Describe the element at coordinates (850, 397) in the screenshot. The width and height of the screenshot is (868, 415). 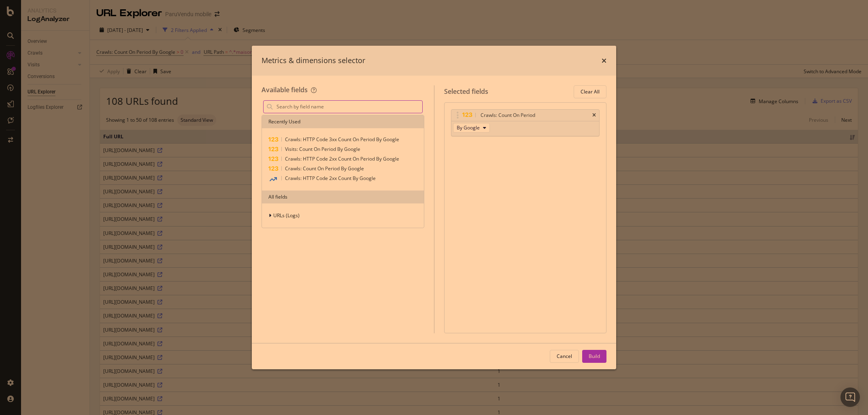
I see `div: Open Intercom Messenger` at that location.